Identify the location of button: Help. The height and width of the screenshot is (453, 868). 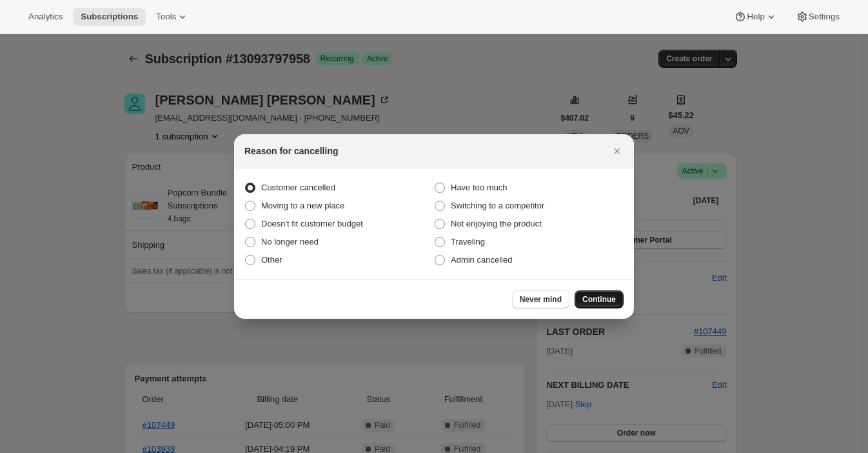
(755, 17).